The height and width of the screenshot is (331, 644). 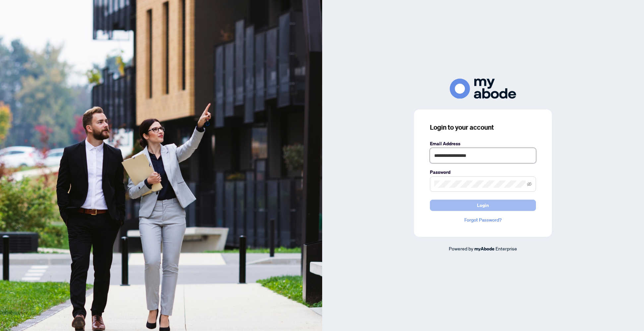 What do you see at coordinates (529, 184) in the screenshot?
I see `span: eye-invisible` at bounding box center [529, 184].